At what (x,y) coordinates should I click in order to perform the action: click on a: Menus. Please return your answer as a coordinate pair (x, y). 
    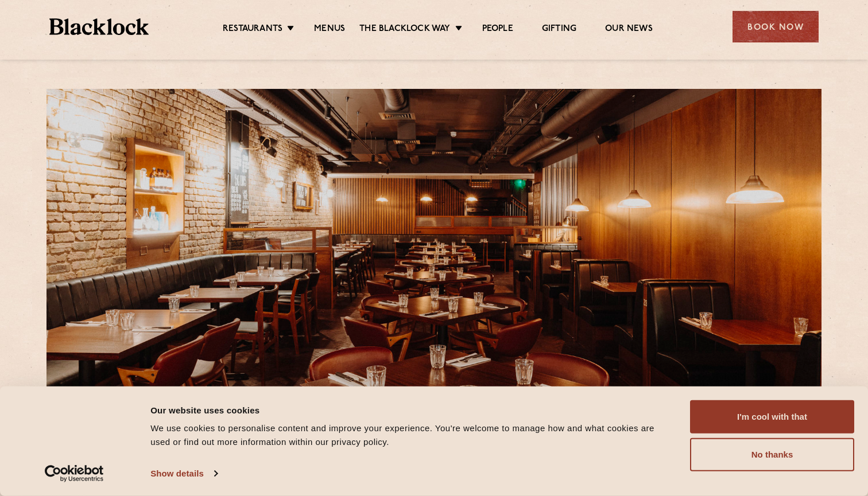
    Looking at the image, I should click on (330, 30).